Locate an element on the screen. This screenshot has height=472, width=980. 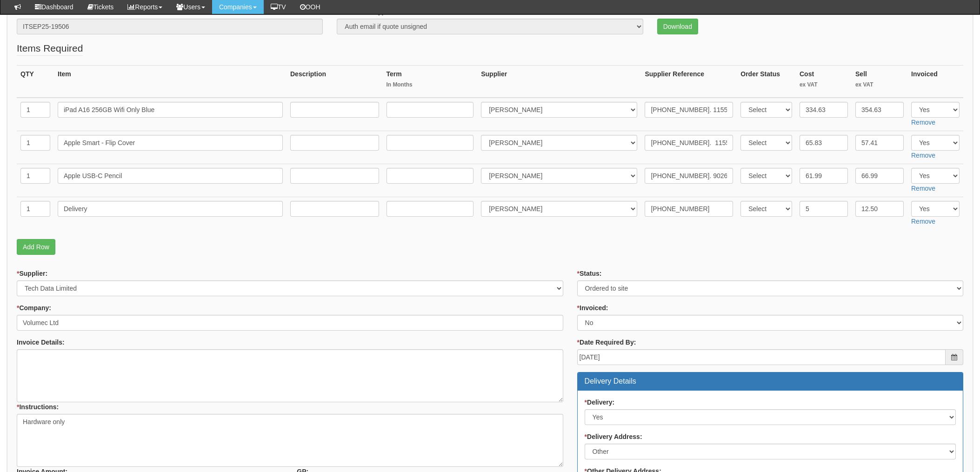
label: Instructions: is located at coordinates (37, 407).